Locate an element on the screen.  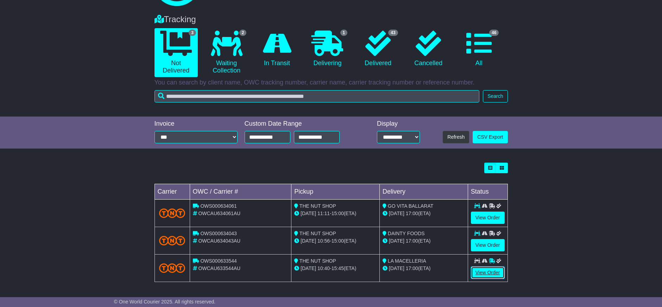
td: Status is located at coordinates (487, 192).